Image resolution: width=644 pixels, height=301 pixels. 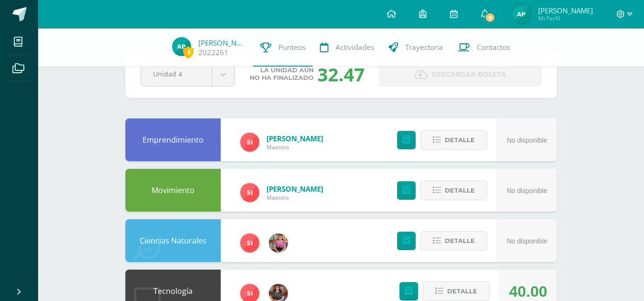 What do you see at coordinates (173, 190) in the screenshot?
I see `div: Movimiento` at bounding box center [173, 190].